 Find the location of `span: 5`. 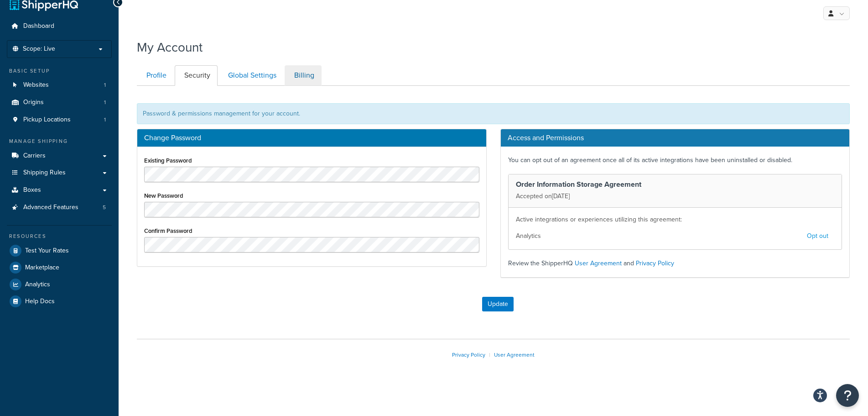

span: 5 is located at coordinates (104, 207).